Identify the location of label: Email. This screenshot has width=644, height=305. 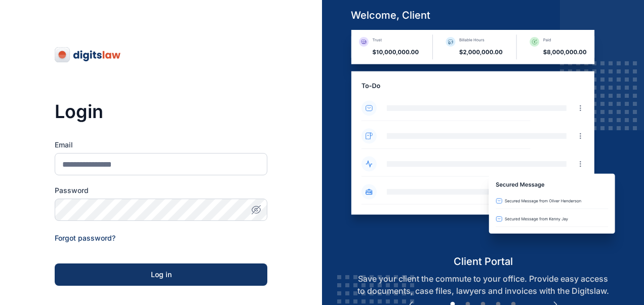
(161, 145).